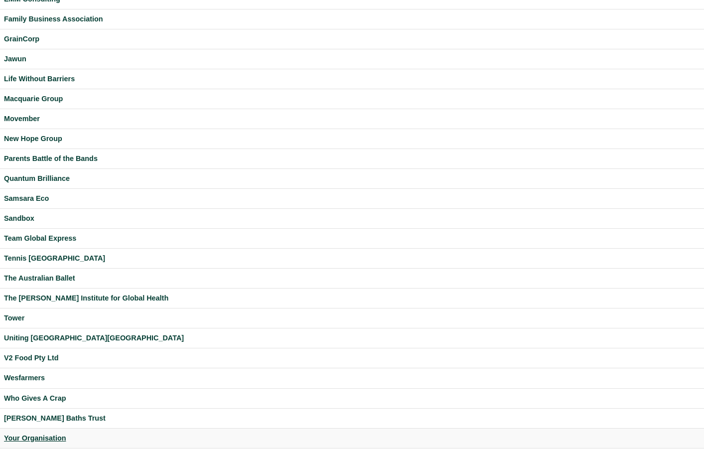 The image size is (704, 456). What do you see at coordinates (352, 377) in the screenshot?
I see `a: Wesfarmers` at bounding box center [352, 377].